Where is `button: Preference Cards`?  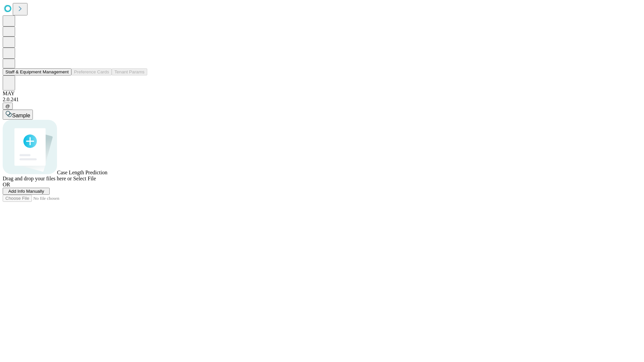
button: Preference Cards is located at coordinates (91, 72).